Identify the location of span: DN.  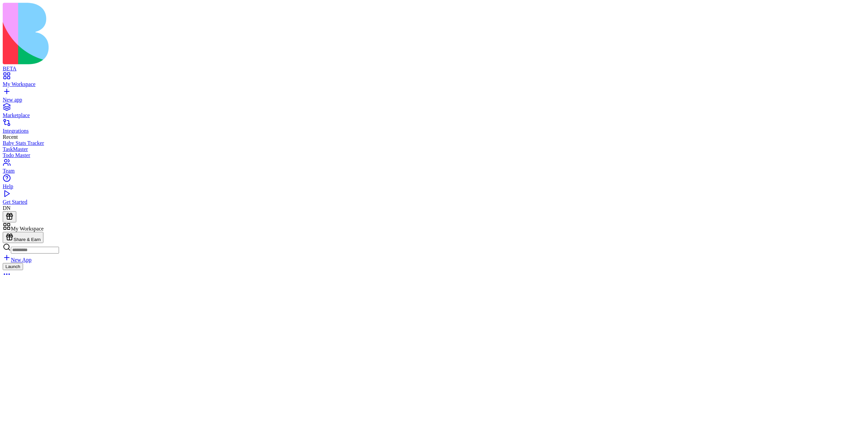
(7, 208).